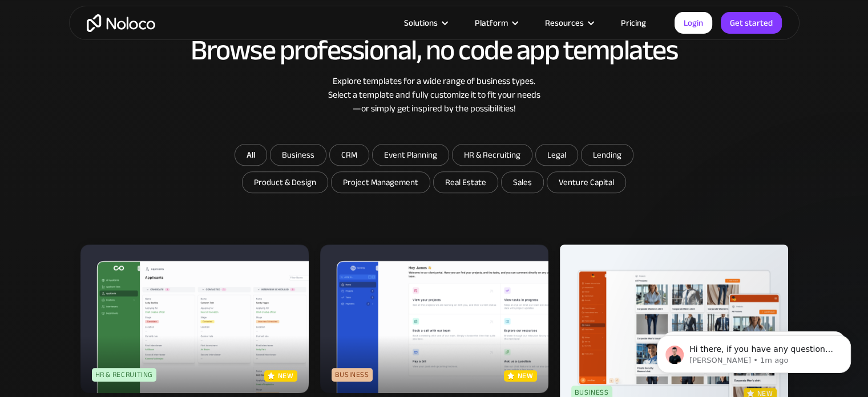 Image resolution: width=868 pixels, height=397 pixels. What do you see at coordinates (434, 50) in the screenshot?
I see `h2: Browse professional, no code app templates` at bounding box center [434, 50].